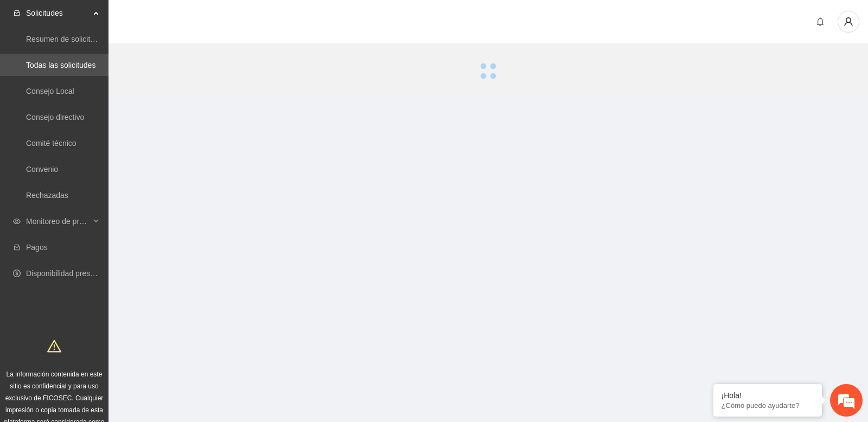  I want to click on div: ¡Hola!, so click(767, 396).